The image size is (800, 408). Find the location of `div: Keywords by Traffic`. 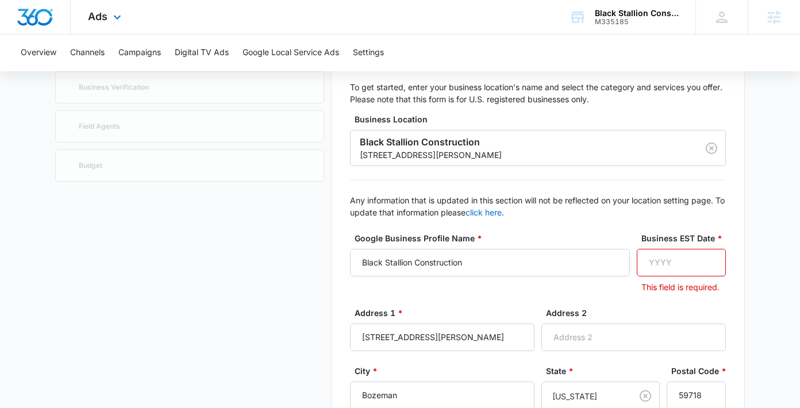

div: Keywords by Traffic is located at coordinates (160, 71).